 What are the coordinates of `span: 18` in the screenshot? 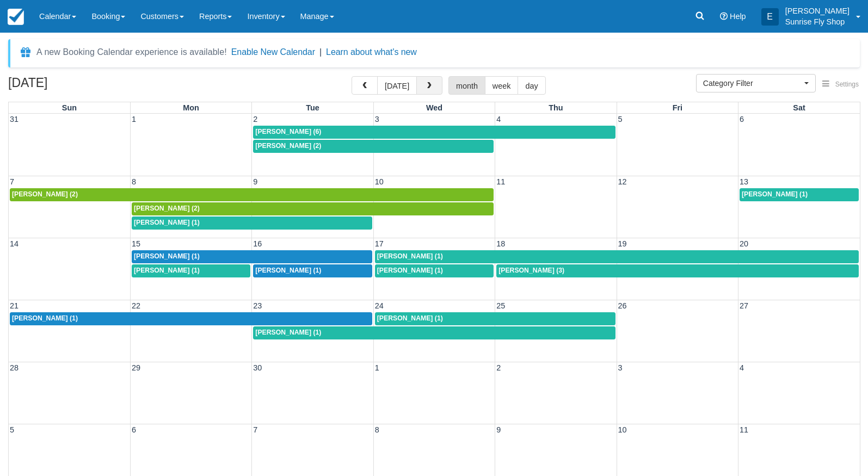 It's located at (501, 244).